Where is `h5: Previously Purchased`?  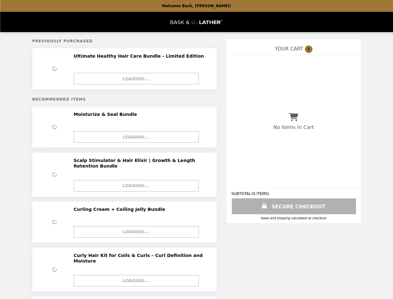 h5: Previously Purchased is located at coordinates (125, 41).